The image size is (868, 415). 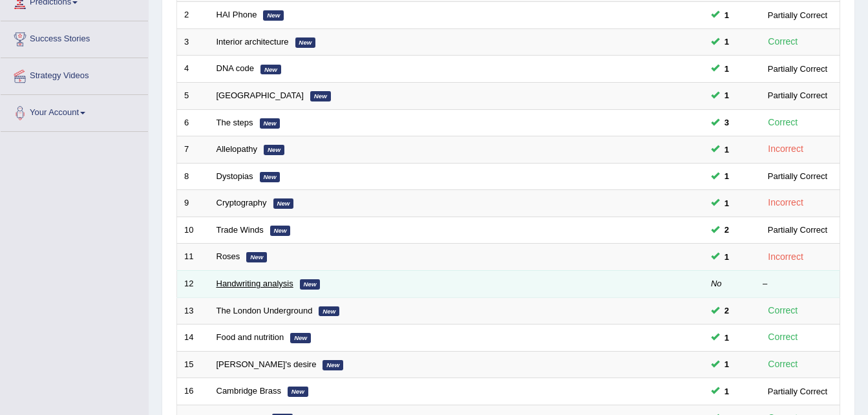 What do you see at coordinates (237, 14) in the screenshot?
I see `a: HAI Phone` at bounding box center [237, 14].